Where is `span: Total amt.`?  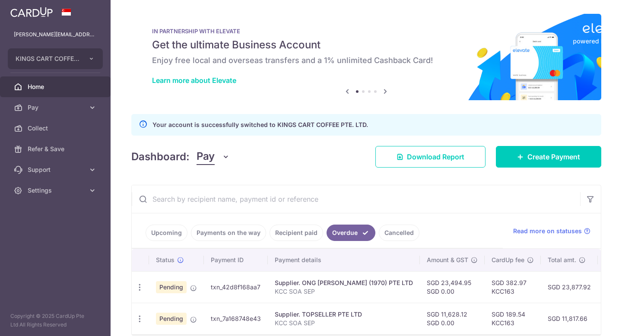 span: Total amt. is located at coordinates (562, 260).